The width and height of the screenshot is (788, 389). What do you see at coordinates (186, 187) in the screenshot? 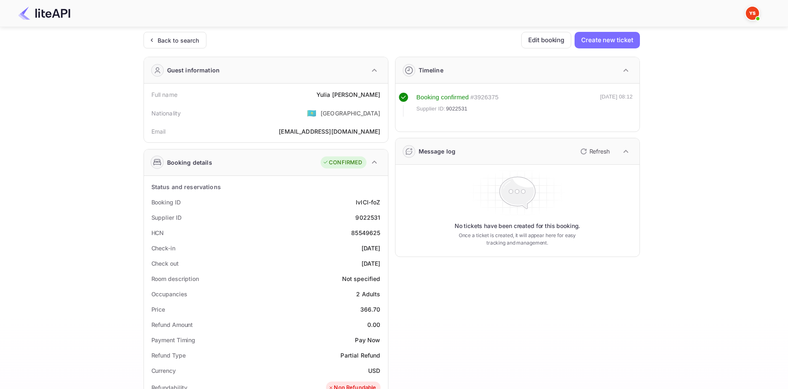
I see `div: Status and reservations` at bounding box center [186, 187].